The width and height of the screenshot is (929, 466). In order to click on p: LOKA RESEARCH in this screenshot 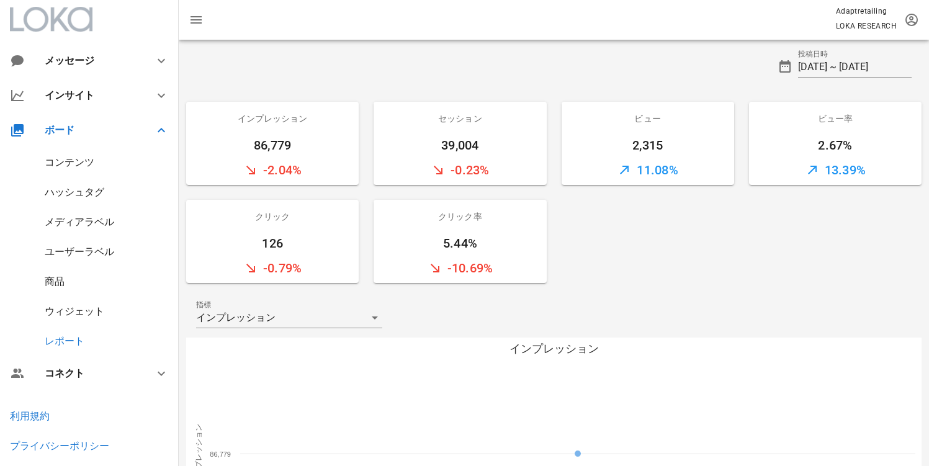, I will do `click(866, 26)`.